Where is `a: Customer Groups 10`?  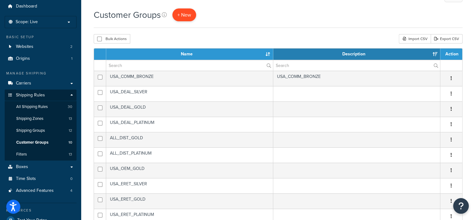
a: Customer Groups 10 is located at coordinates (41, 142).